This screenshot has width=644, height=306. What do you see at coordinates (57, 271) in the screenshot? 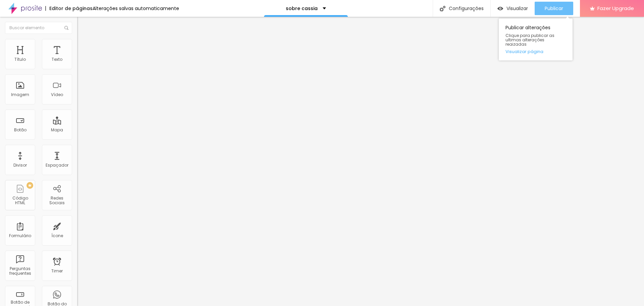
I see `div: Timer` at bounding box center [57, 271].